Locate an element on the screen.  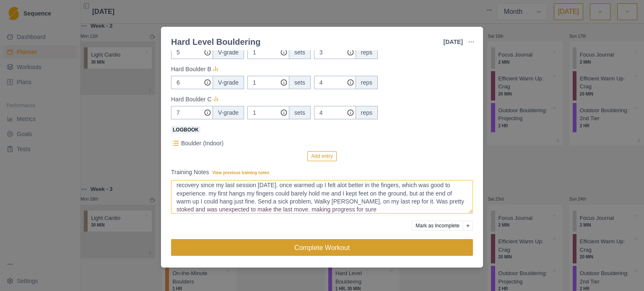
button: Complete Workout is located at coordinates (322, 248).